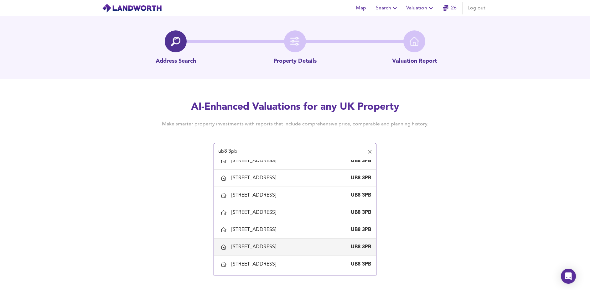  I want to click on h4: Make smarter property investments with reports that include comprehensive price, comparable and p..., so click(295, 124).